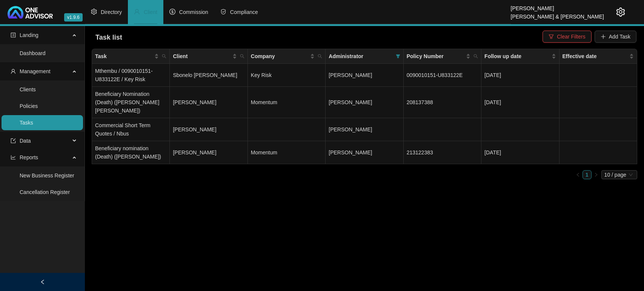 The height and width of the screenshot is (291, 644). What do you see at coordinates (435, 56) in the screenshot?
I see `span: Policy Number` at bounding box center [435, 56].